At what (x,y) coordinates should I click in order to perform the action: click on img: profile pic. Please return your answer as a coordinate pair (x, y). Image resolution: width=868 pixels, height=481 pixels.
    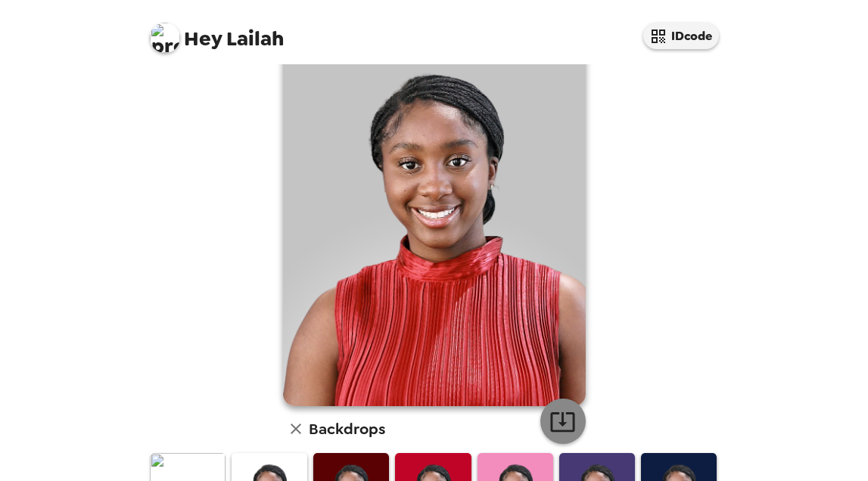
    Looking at the image, I should click on (165, 37).